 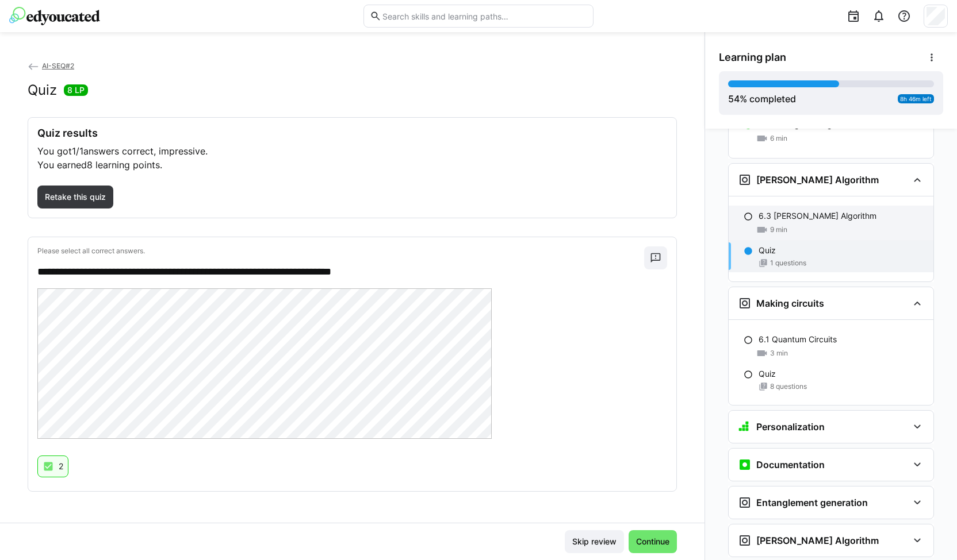 I want to click on span: 8 learning points, so click(x=123, y=165).